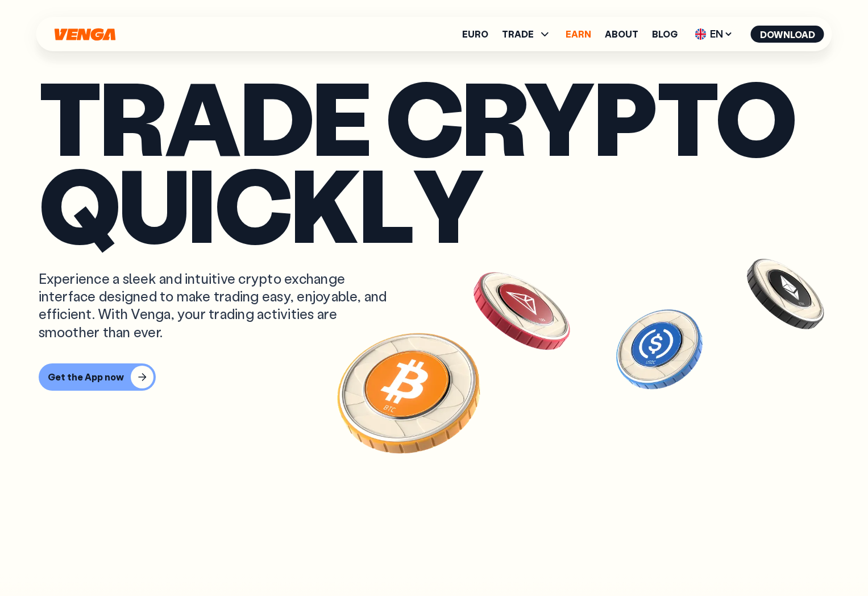 This screenshot has height=596, width=868. What do you see at coordinates (578, 34) in the screenshot?
I see `a: Earn` at bounding box center [578, 34].